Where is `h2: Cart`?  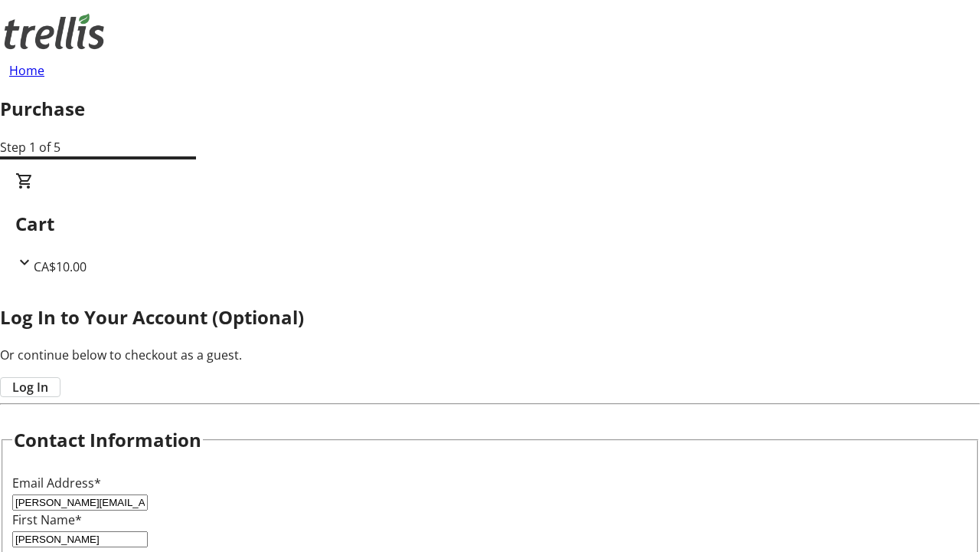 h2: Cart is located at coordinates (490, 224).